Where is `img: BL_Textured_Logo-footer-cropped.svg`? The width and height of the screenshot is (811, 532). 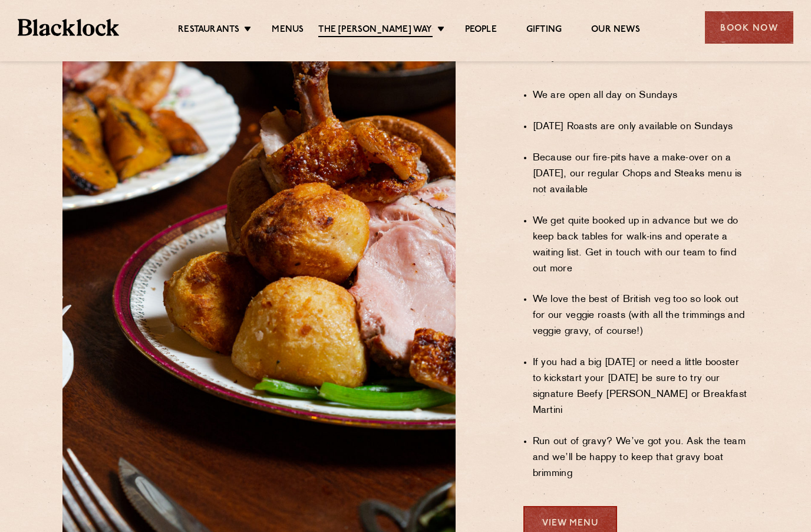
img: BL_Textured_Logo-footer-cropped.svg is located at coordinates (69, 27).